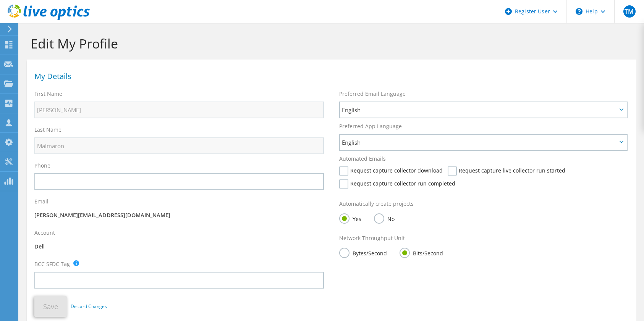  Describe the element at coordinates (330, 43) in the screenshot. I see `h1: Edit My Profile` at that location.